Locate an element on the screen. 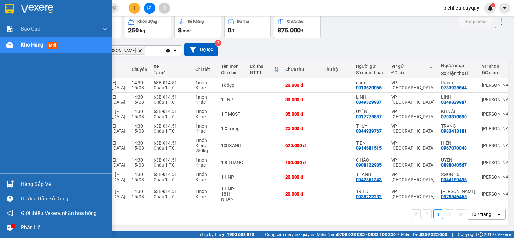 The width and height of the screenshot is (514, 238). button: Nhập hàng is located at coordinates (476, 22).